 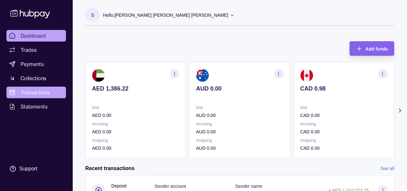 I want to click on img: ca, so click(x=306, y=75).